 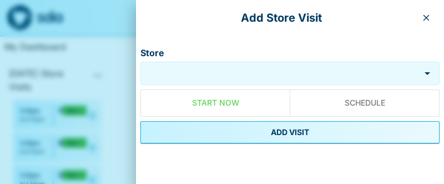 What do you see at coordinates (364, 103) in the screenshot?
I see `button: Schedule` at bounding box center [364, 103].